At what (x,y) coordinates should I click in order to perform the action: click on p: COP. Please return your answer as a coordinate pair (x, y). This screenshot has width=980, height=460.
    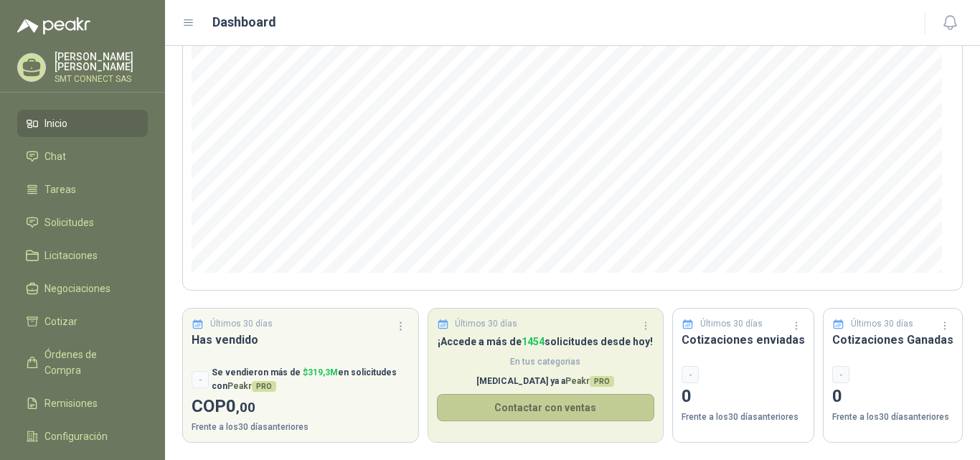
    Looking at the image, I should click on (301, 407).